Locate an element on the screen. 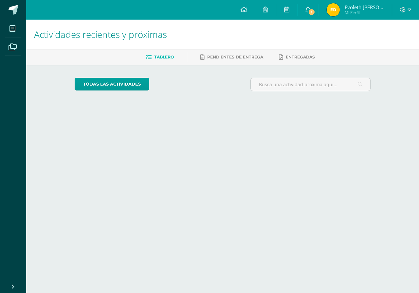 The image size is (419, 293). a: Pendientes de entrega is located at coordinates (231, 57).